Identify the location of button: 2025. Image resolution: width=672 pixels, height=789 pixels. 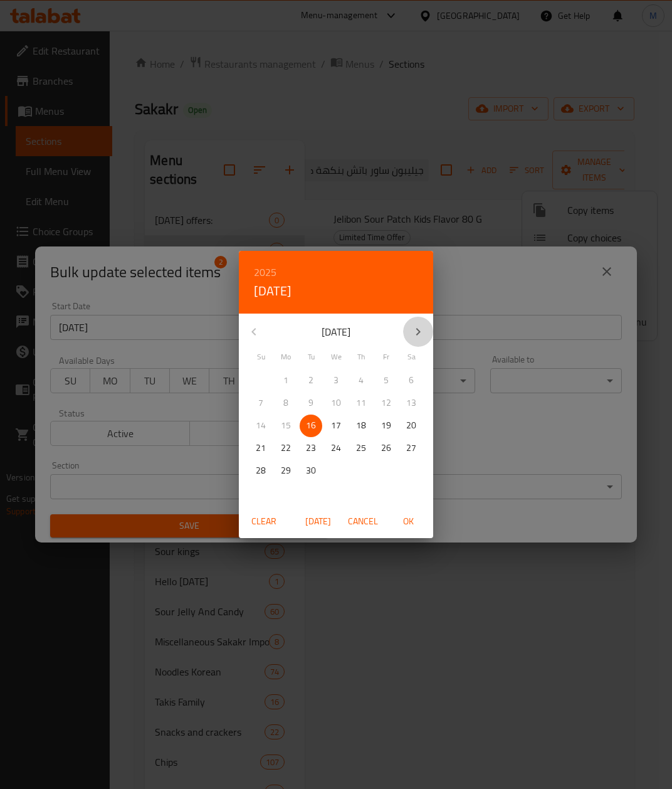
(265, 272).